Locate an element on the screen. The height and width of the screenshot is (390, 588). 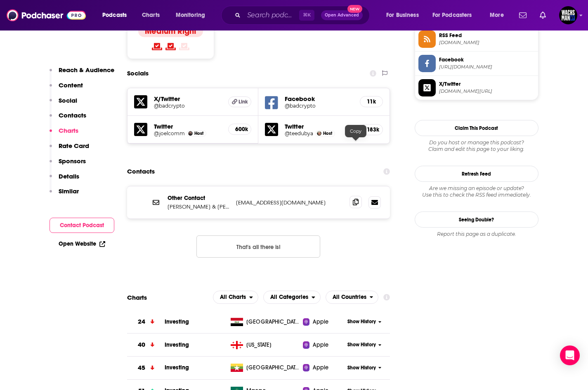
a: Charts is located at coordinates (151, 15).